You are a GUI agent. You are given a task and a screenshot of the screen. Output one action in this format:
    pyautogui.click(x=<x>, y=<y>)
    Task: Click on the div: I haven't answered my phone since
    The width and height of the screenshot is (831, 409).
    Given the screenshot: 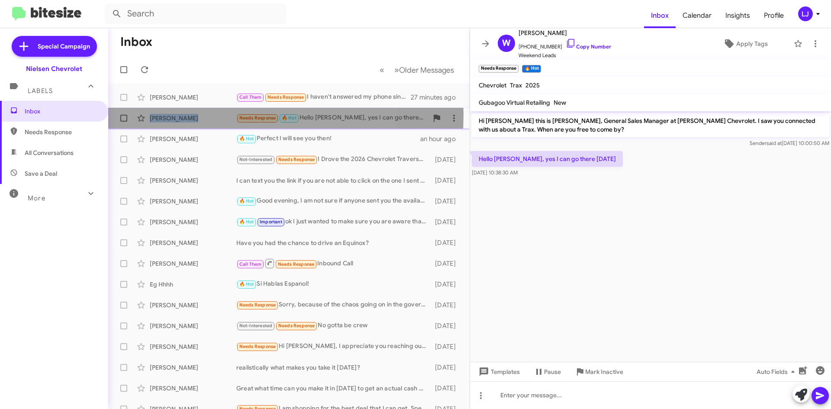 What is the action you would take?
    pyautogui.click(x=323, y=97)
    